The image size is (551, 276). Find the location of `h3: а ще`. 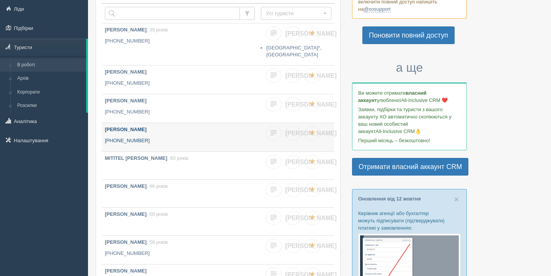

h3: а ще is located at coordinates (410, 67).